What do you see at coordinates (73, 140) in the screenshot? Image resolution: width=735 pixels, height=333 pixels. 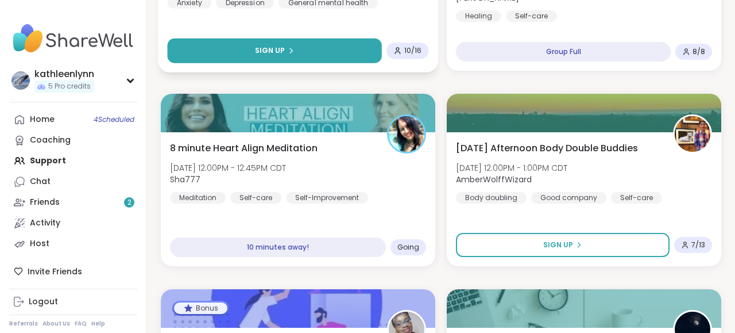 I see `a: Coaching` at bounding box center [73, 140].